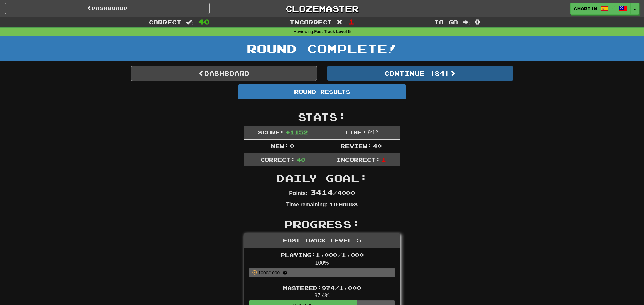 The image size is (644, 305). What do you see at coordinates (165, 23) in the screenshot?
I see `span: Correct` at bounding box center [165, 23].